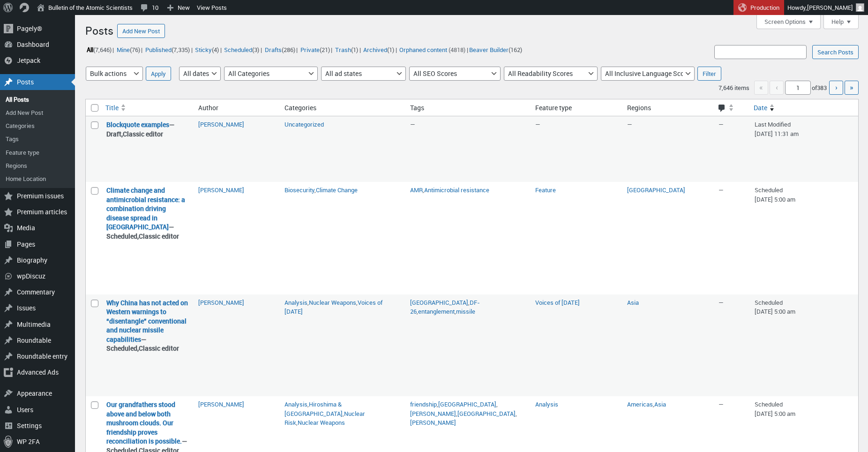 The height and width of the screenshot is (452, 868). I want to click on a: “Why China has not acted on Western warnings to “disentangle” conventional and nuclear missile ca..., so click(147, 321).